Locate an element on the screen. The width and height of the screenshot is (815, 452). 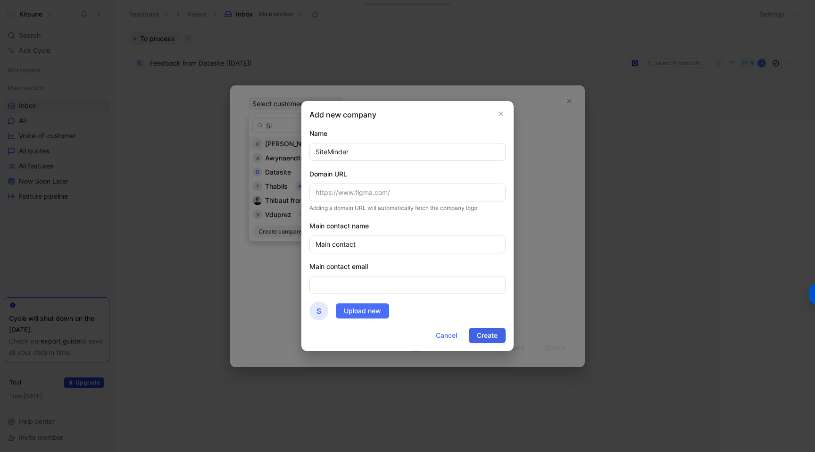
button: Upload new is located at coordinates (362, 311).